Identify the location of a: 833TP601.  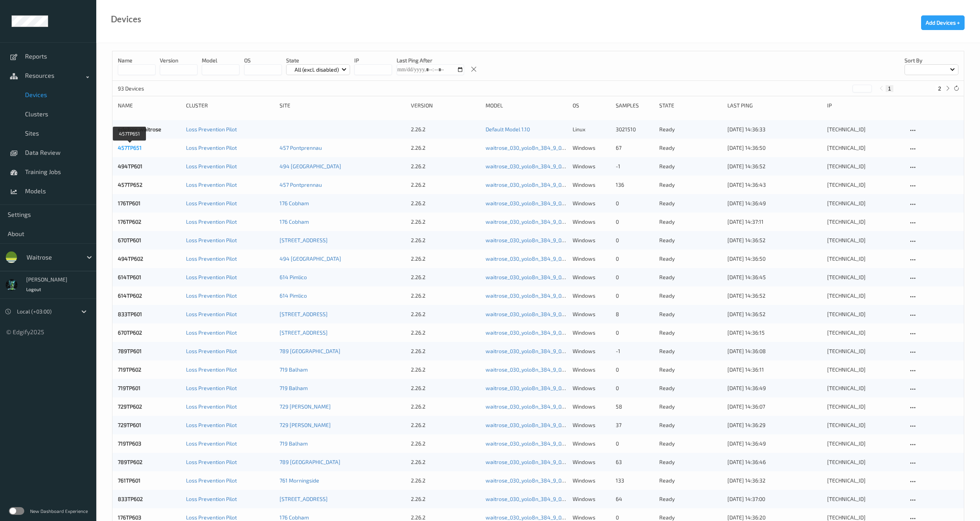
(130, 314).